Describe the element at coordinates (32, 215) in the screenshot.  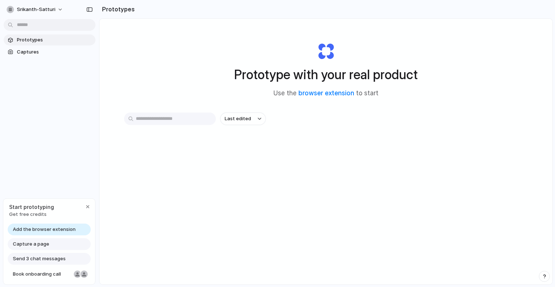
I see `span: Get free credits` at that location.